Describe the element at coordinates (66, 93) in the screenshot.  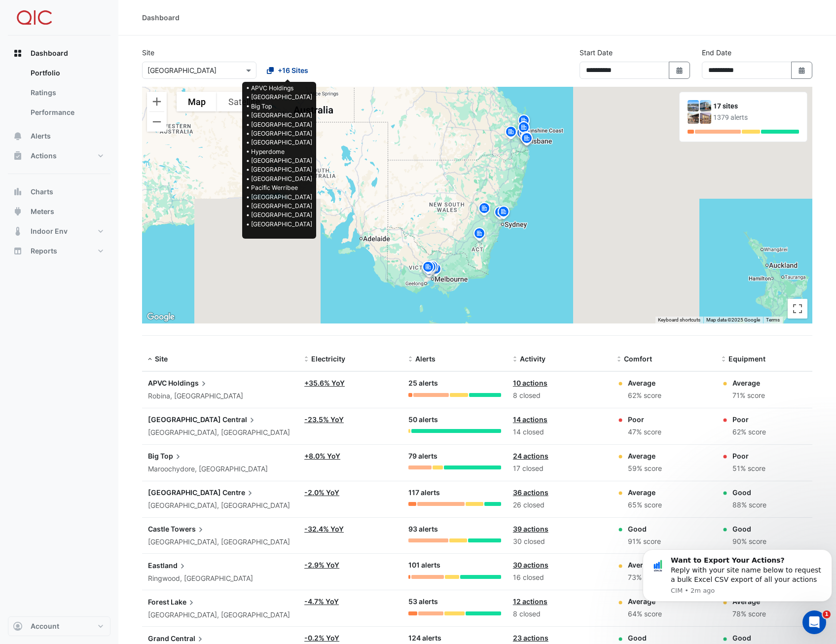
I see `a: Ratings` at that location.